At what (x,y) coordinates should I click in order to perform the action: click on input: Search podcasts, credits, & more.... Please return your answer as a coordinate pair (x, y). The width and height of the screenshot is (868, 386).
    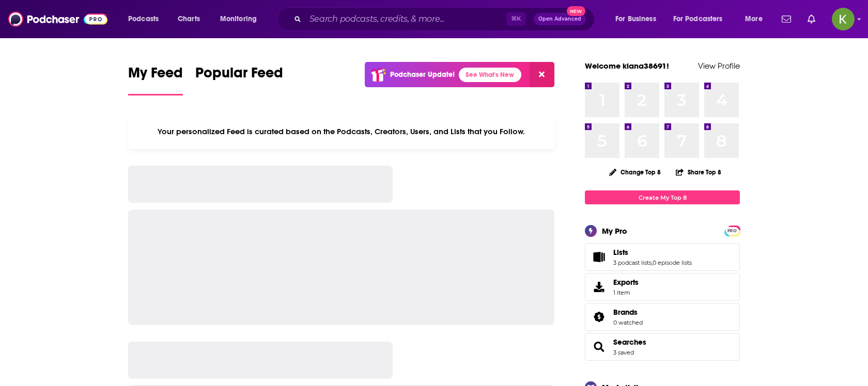
    Looking at the image, I should click on (405, 19).